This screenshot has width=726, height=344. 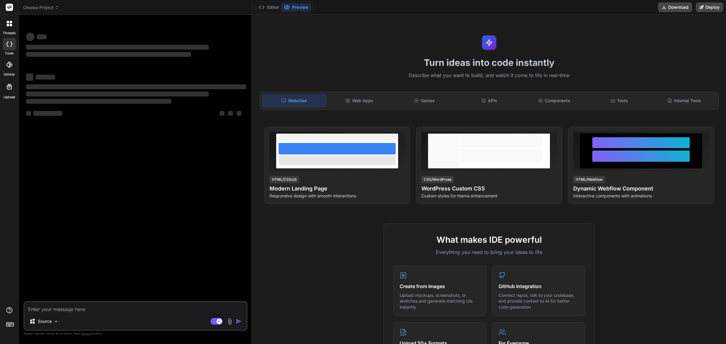 I want to click on div: Internal Tools, so click(x=684, y=101).